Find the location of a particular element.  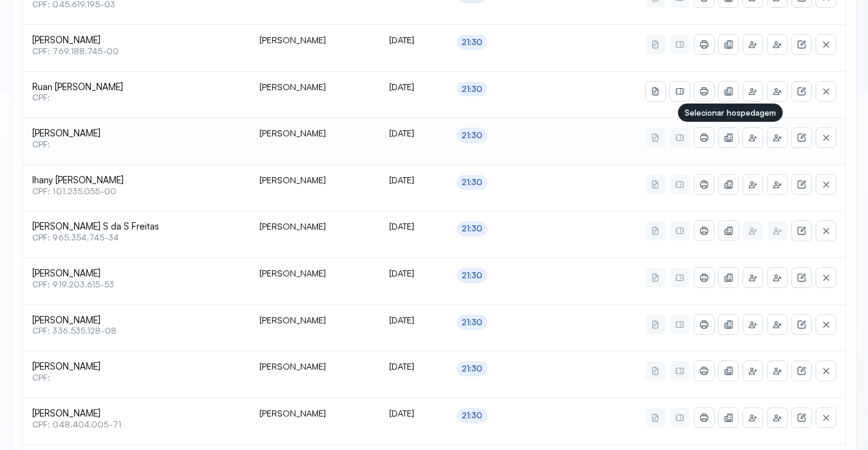

span: CPF: 048.404.005-71 is located at coordinates (136, 425).